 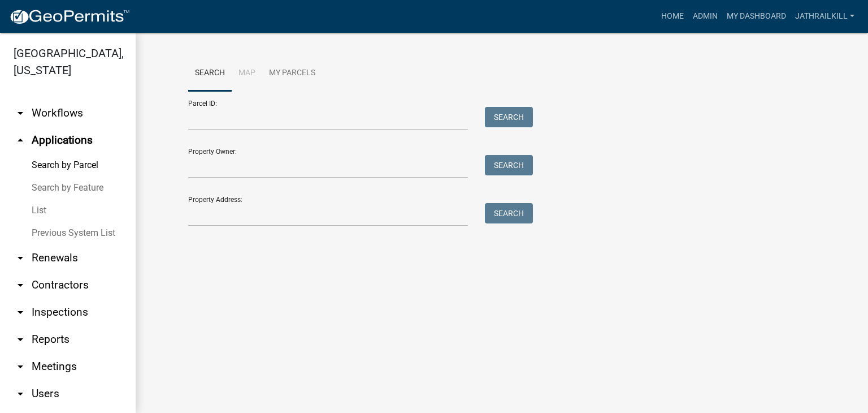 I want to click on a: Admin, so click(x=705, y=16).